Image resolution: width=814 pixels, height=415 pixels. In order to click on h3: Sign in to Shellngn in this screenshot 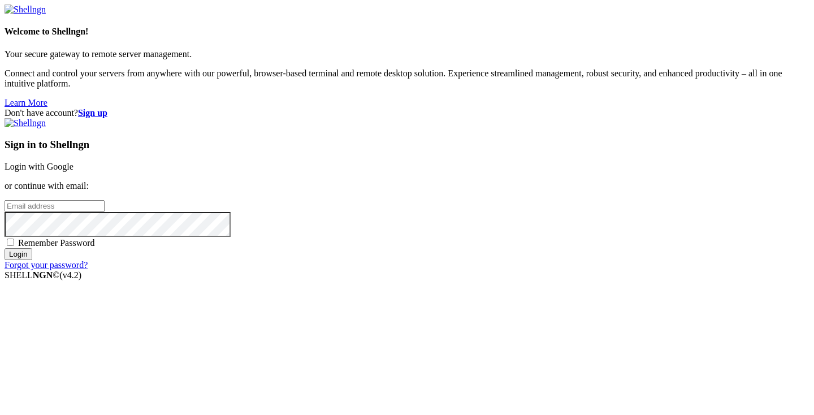, I will do `click(407, 145)`.